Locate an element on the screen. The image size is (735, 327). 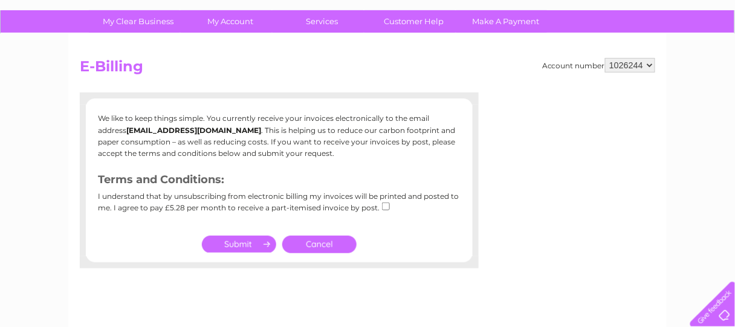
div: I understand that by unsubscribing from electronic billing my invoices will be printed and posted... is located at coordinates (279, 206).